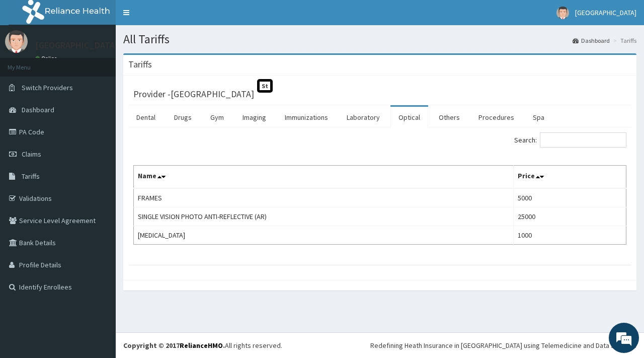 Image resolution: width=644 pixels, height=358 pixels. Describe the element at coordinates (570, 140) in the screenshot. I see `label: Search:` at that location.